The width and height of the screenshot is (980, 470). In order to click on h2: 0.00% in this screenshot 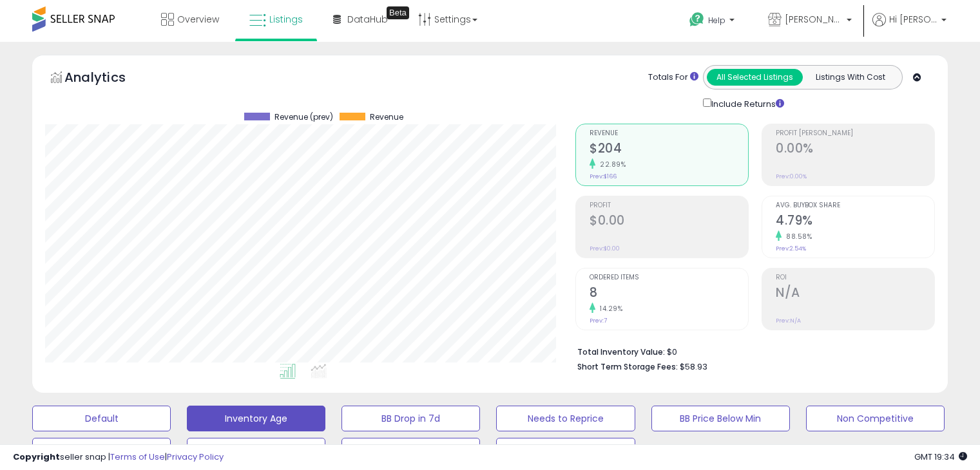, I will do `click(855, 149)`.